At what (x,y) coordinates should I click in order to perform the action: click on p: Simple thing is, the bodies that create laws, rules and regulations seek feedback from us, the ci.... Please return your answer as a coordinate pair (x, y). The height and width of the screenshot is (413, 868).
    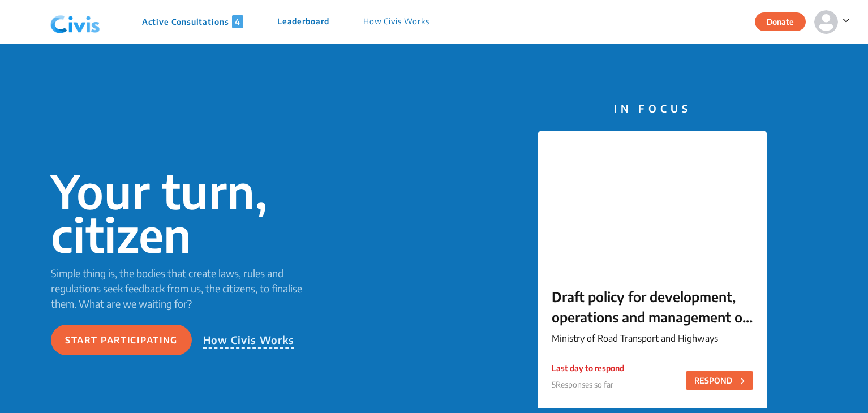
    Looking at the image, I should click on (185, 288).